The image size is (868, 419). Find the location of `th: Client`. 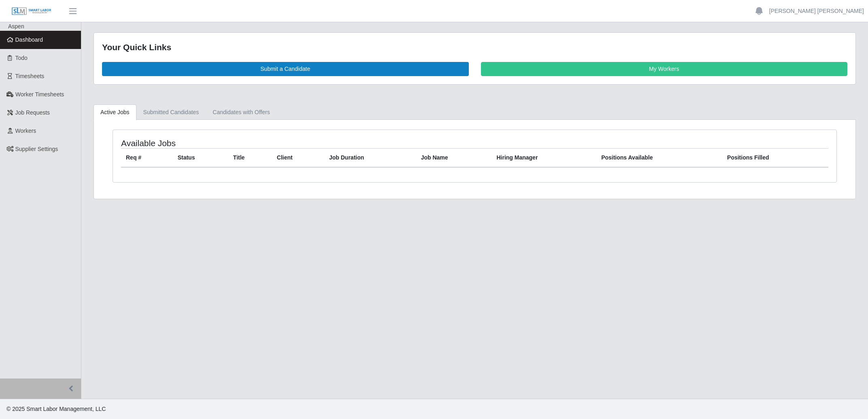

th: Client is located at coordinates (298, 158).